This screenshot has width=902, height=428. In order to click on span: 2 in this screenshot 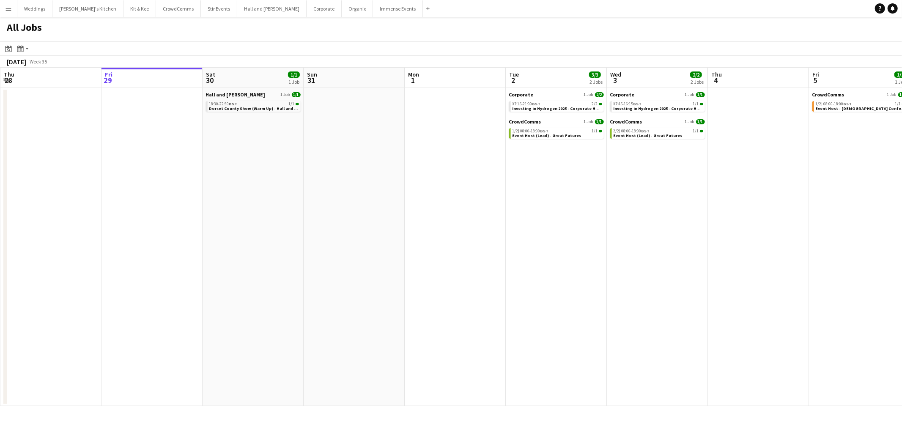, I will do `click(513, 80)`.